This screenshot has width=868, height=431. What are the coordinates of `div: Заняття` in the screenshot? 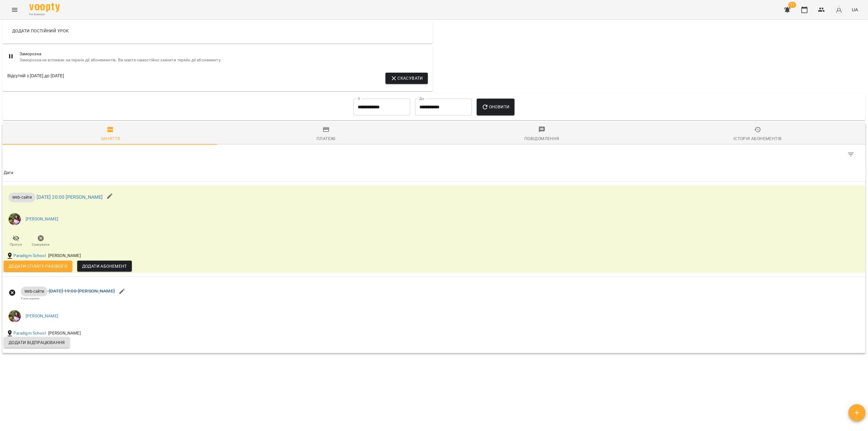 It's located at (111, 138).